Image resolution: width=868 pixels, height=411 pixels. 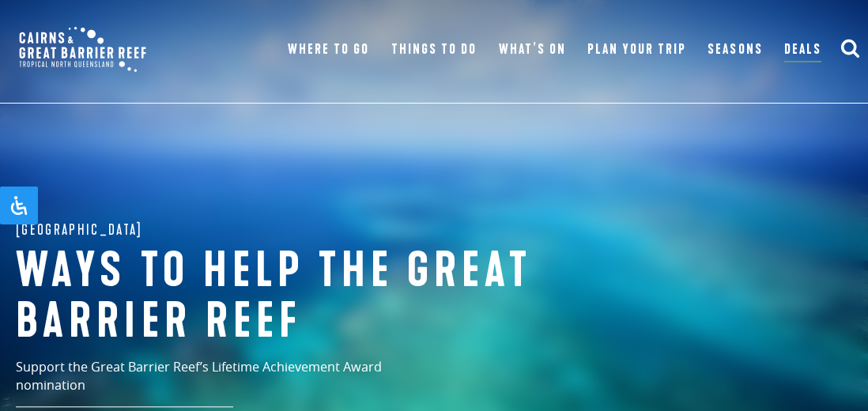 I want to click on h1: Ways to help the great barrier reef, so click(x=276, y=297).